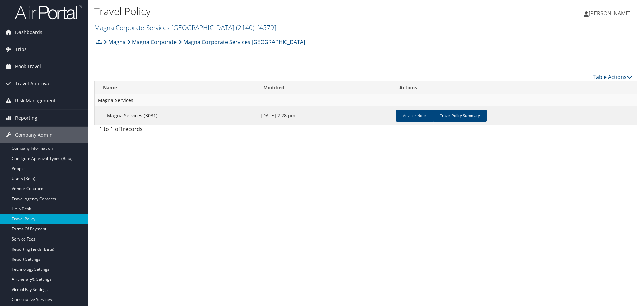 The width and height of the screenshot is (644, 306). I want to click on span: 1, so click(121, 129).